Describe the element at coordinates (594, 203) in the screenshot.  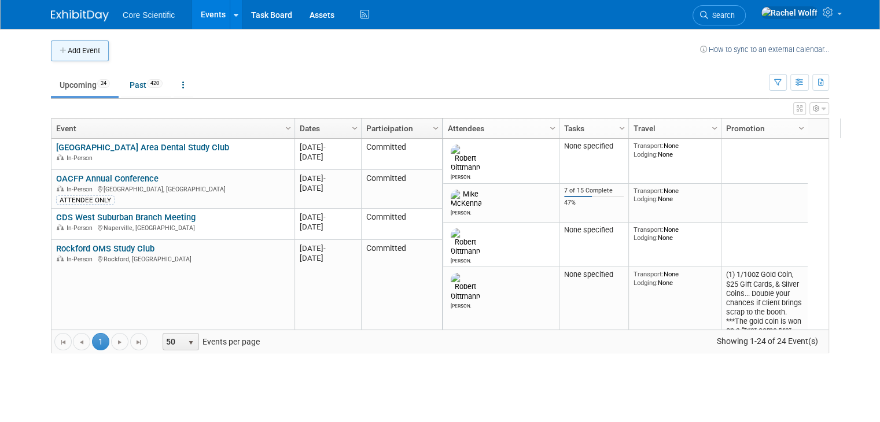
I see `div: 47%` at that location.